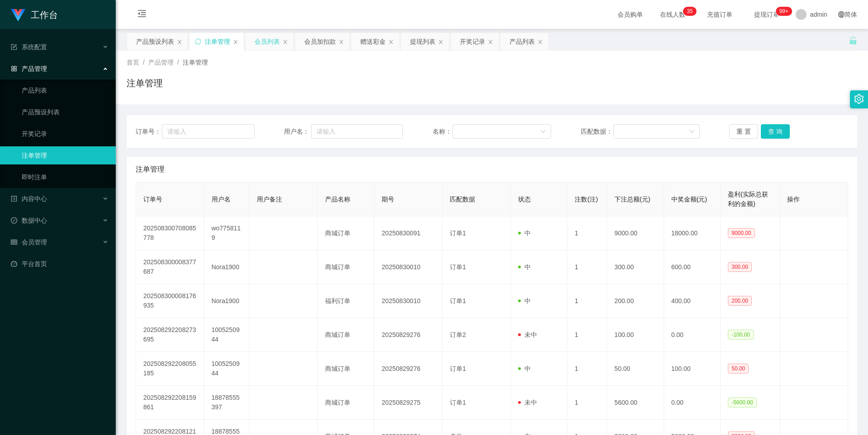 This screenshot has width=868, height=435. Describe the element at coordinates (208, 131) in the screenshot. I see `input: 请输入` at that location.